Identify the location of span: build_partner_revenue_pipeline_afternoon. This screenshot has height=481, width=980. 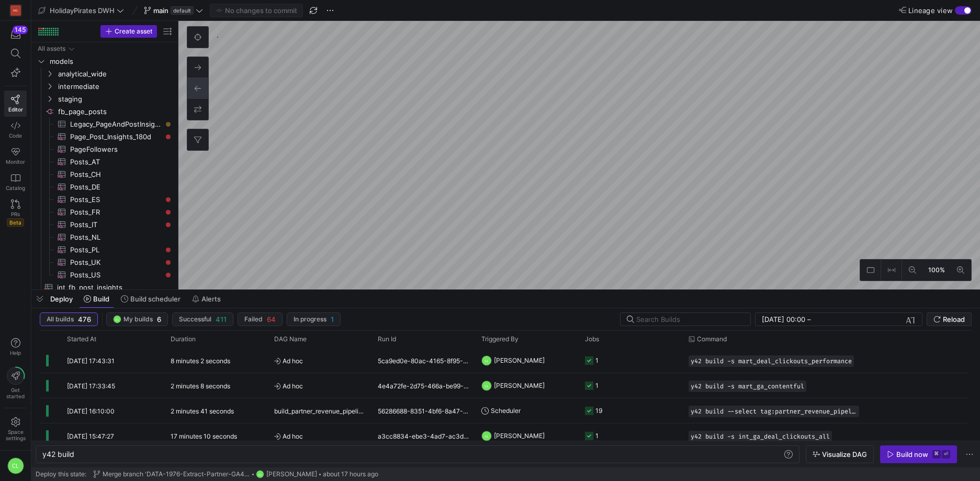
(319, 411).